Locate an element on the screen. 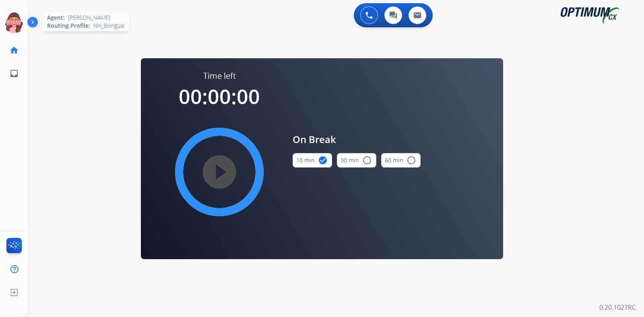 Image resolution: width=644 pixels, height=317 pixels. span: Time left is located at coordinates (219, 76).